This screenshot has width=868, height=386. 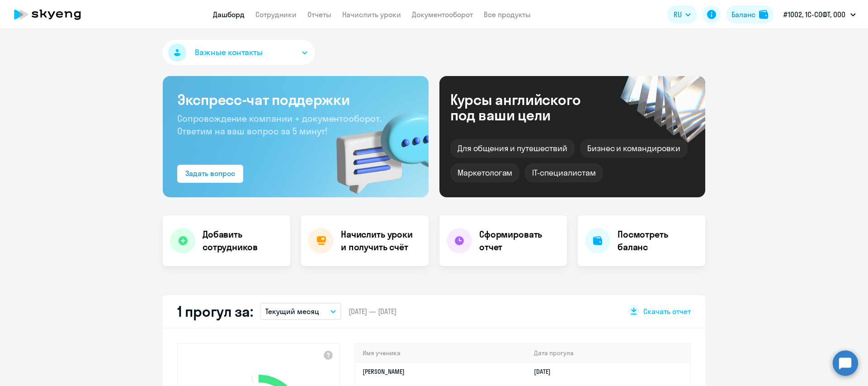 I want to click on h4: Посмотреть баланс, so click(x=658, y=241).